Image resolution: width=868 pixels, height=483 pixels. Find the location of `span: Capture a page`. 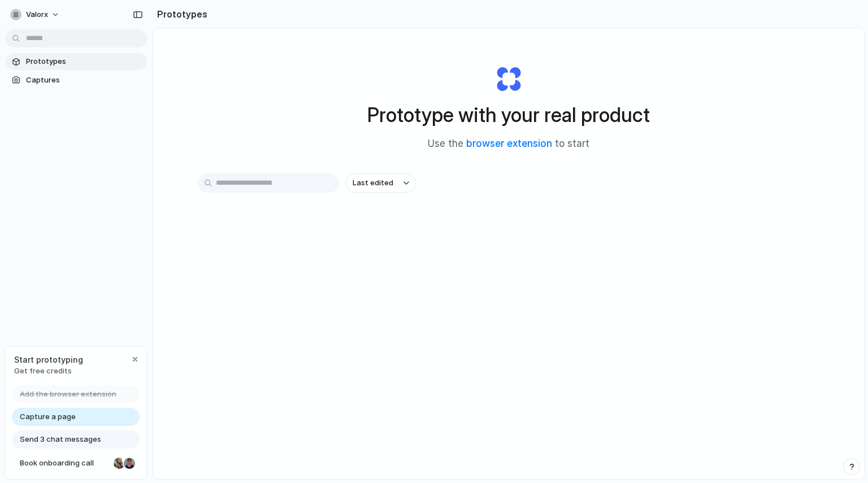

span: Capture a page is located at coordinates (47, 417).